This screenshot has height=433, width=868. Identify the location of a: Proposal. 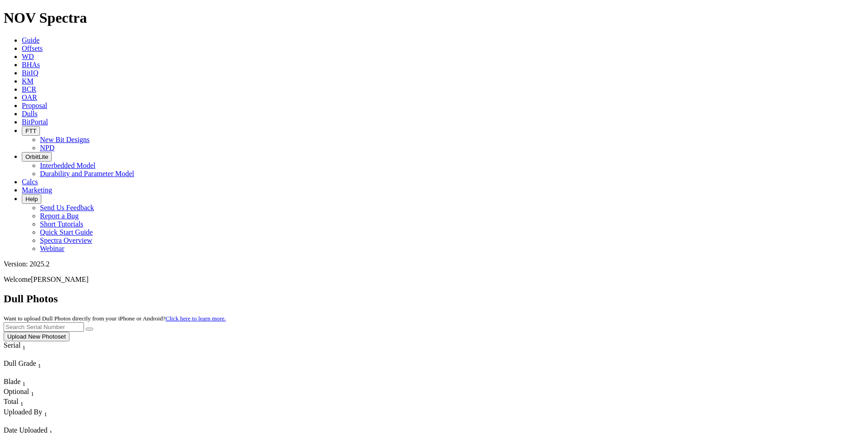
(35, 105).